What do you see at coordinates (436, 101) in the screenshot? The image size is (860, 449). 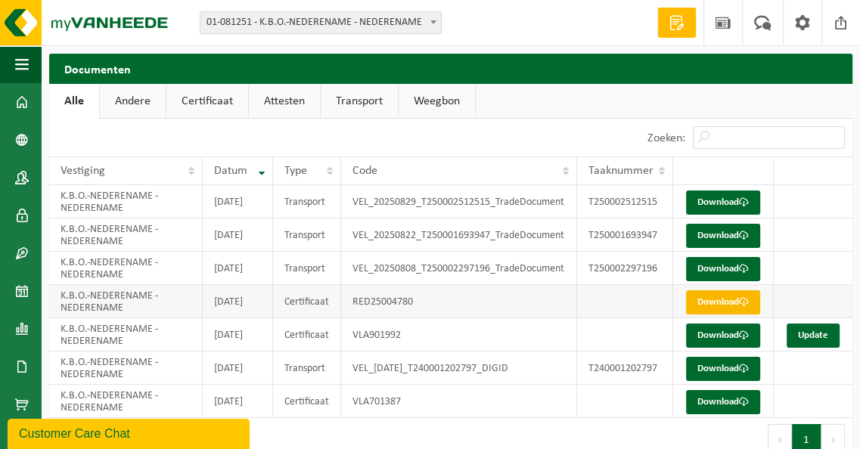 I see `a: Weegbon` at bounding box center [436, 101].